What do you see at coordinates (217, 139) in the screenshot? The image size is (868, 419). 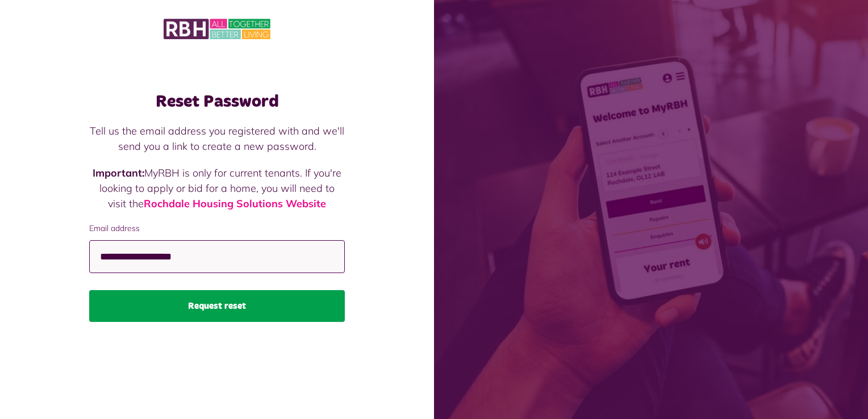 I see `p: Tell us the email address you registered with and we'll send you a link to create a new password.` at bounding box center [217, 139].